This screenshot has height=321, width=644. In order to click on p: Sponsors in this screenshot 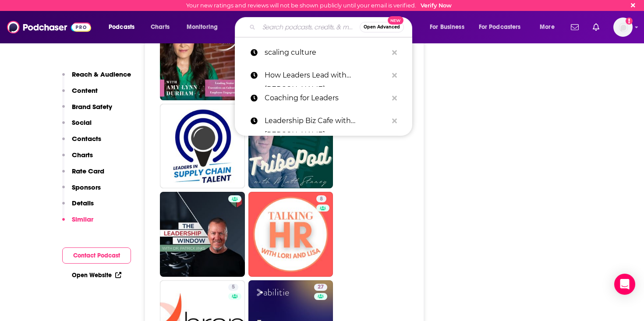, I will do `click(86, 187)`.